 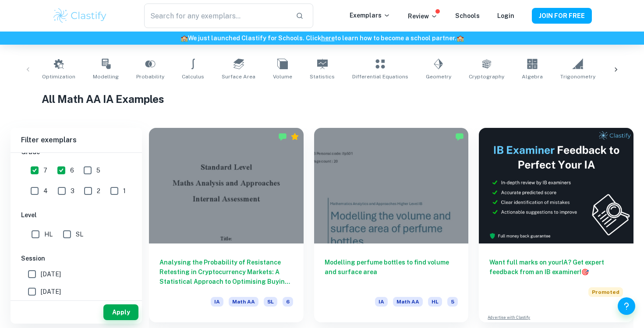 I want to click on h6: Filter exemplars, so click(x=77, y=140).